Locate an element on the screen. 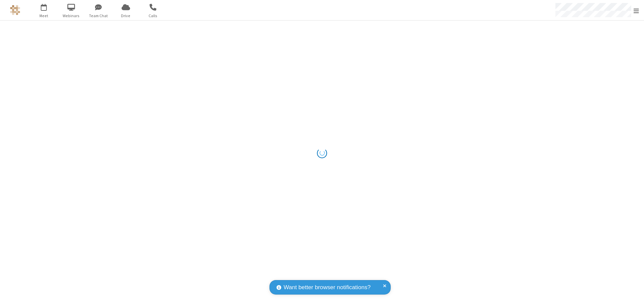 This screenshot has width=644, height=306. span: Meet is located at coordinates (44, 16).